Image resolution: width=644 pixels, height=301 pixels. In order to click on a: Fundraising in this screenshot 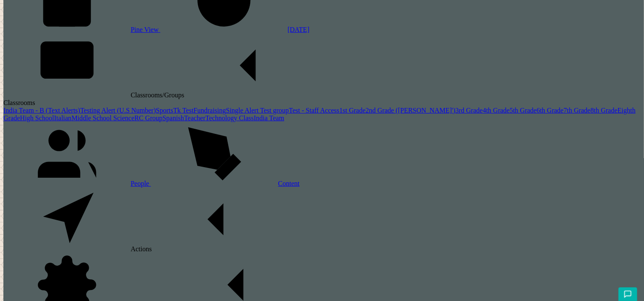, I will do `click(209, 110)`.